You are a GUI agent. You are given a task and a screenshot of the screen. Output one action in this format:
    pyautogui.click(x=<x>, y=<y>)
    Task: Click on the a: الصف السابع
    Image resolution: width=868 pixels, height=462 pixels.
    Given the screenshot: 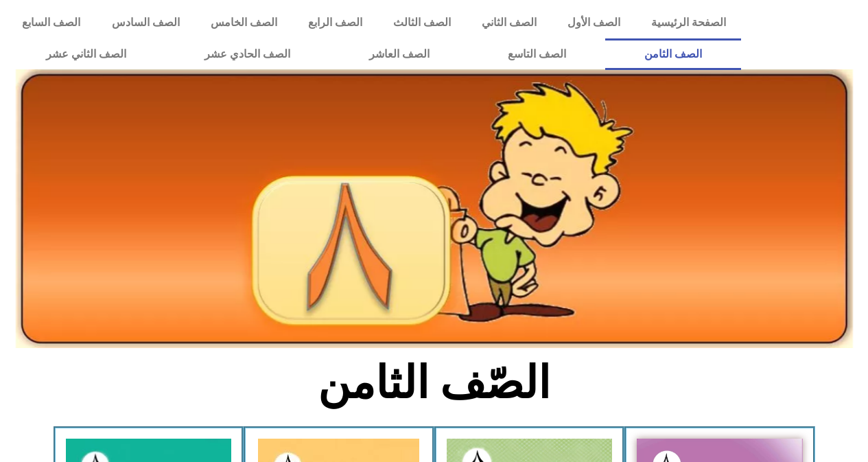 What is the action you would take?
    pyautogui.click(x=52, y=22)
    